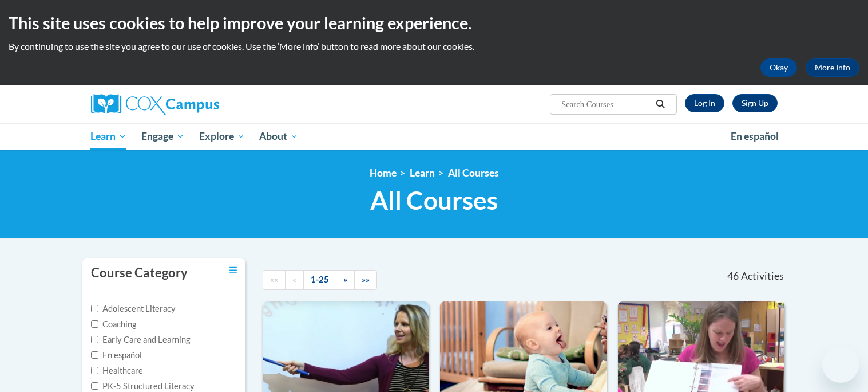 The image size is (868, 392). Describe the element at coordinates (294, 280) in the screenshot. I see `a: Previous` at that location.